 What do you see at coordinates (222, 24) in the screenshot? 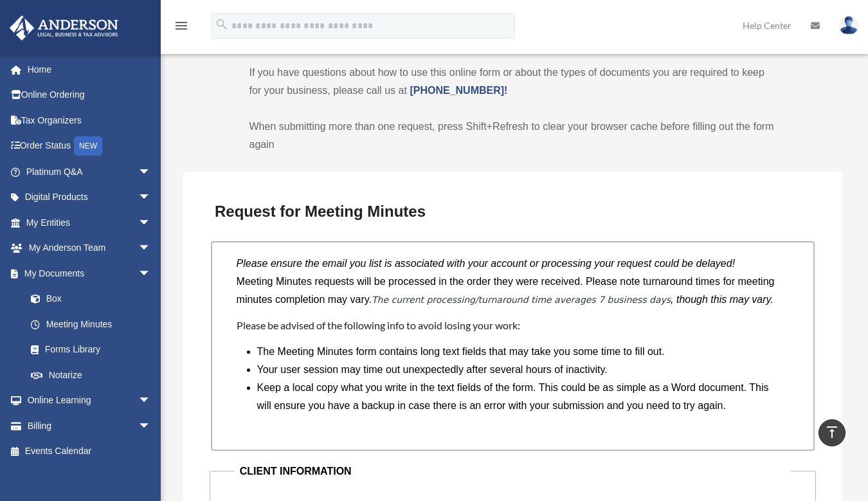
I see `i: search` at bounding box center [222, 24].